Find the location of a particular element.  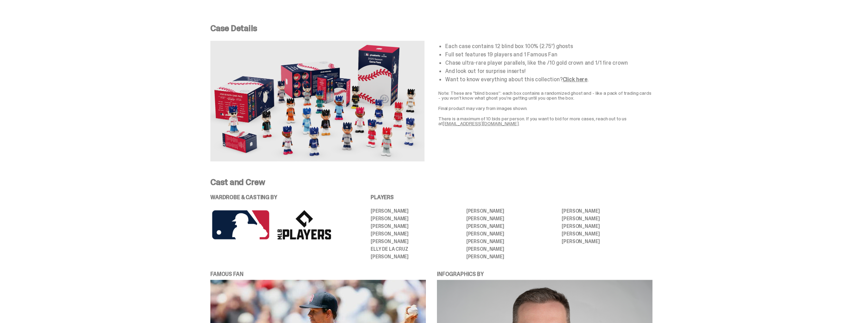

p: Case Details is located at coordinates (431, 28).